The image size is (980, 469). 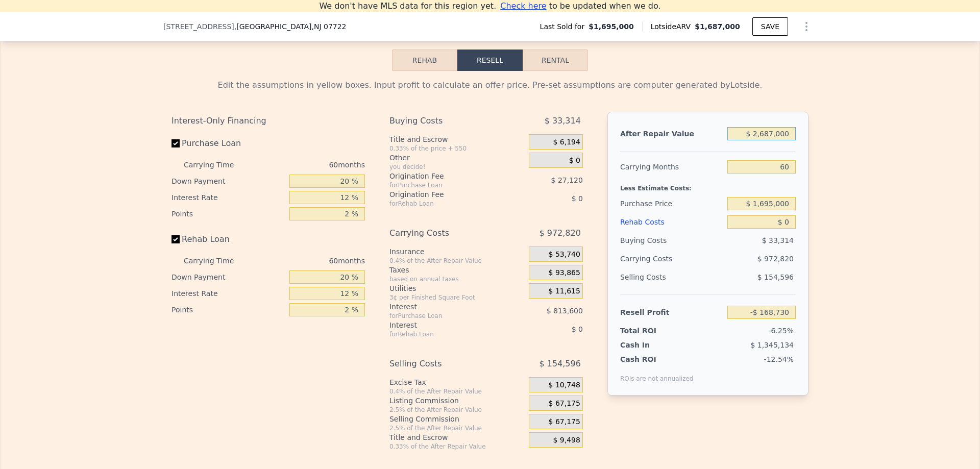 I want to click on div: Interest-Only Financing, so click(x=268, y=121).